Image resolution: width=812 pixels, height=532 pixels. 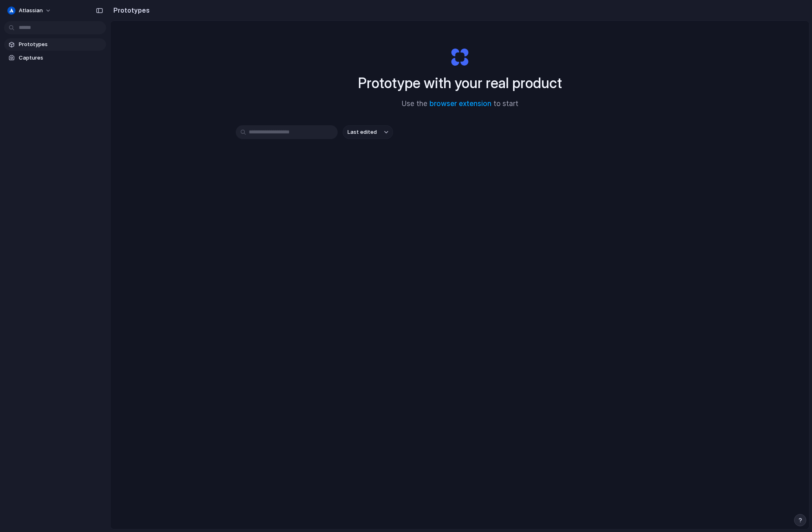 What do you see at coordinates (460, 82) in the screenshot?
I see `h1: Prototype with your real product` at bounding box center [460, 82].